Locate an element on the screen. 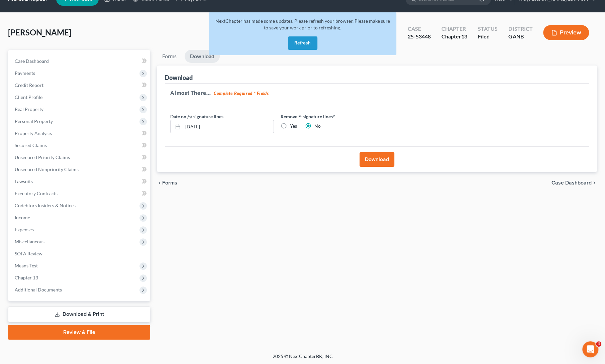  div: Case is located at coordinates (419, 29).